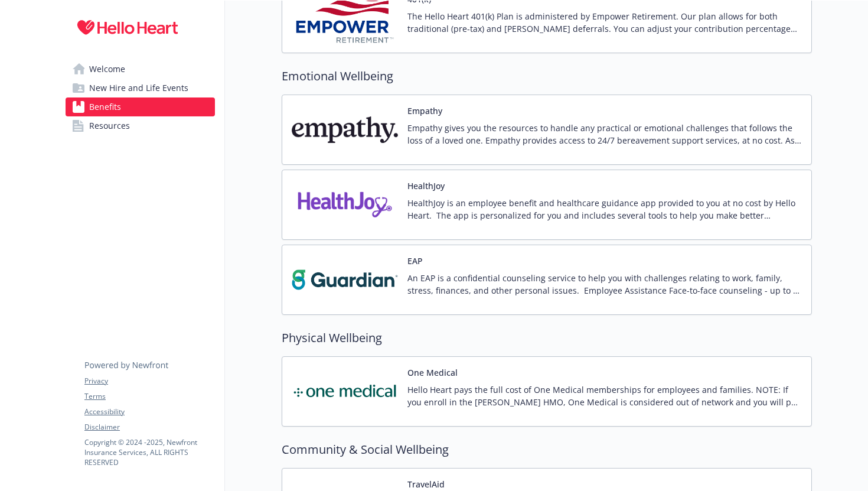  I want to click on p: HealthJoy is an employee benefit and healthcare guidance app provided to you at no cost by Hello ..., so click(605, 209).